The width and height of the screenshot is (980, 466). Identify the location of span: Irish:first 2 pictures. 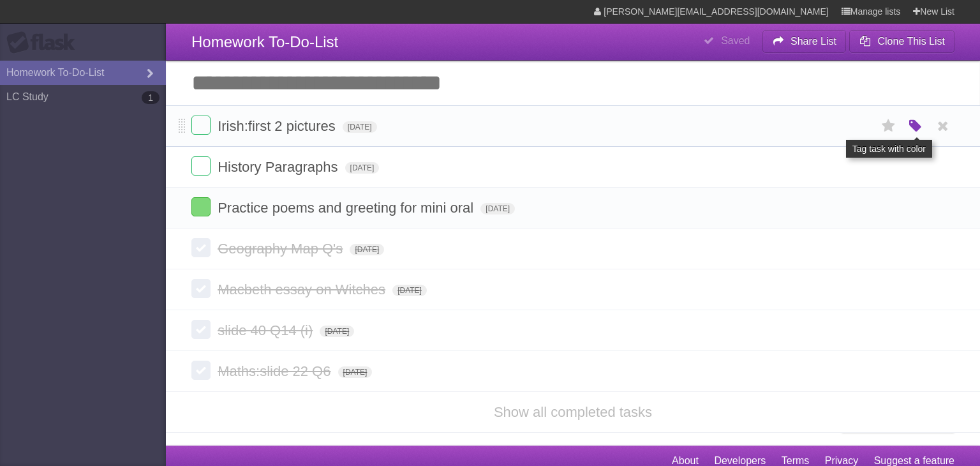
(278, 125).